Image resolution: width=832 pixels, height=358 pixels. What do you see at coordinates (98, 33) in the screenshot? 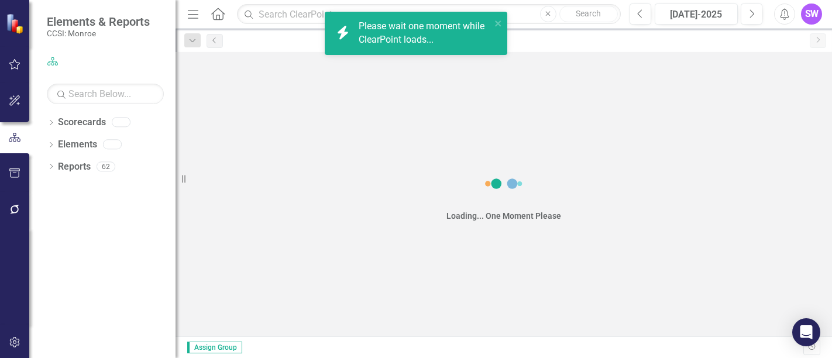
I see `small: CCSI: Monroe` at bounding box center [98, 33].